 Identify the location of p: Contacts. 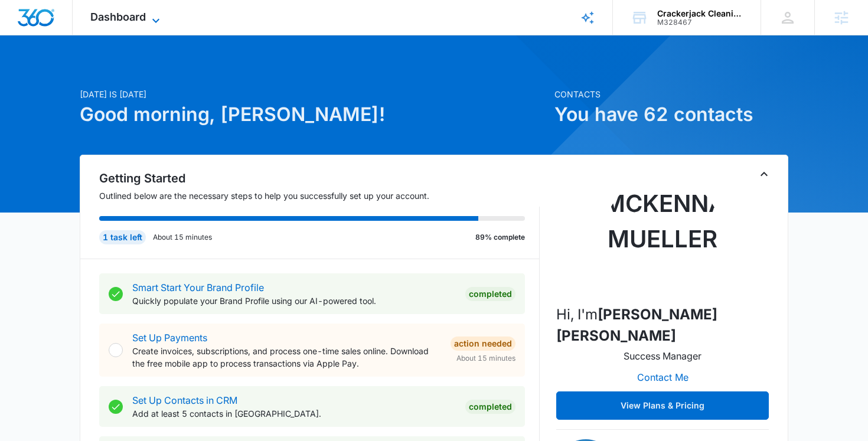
(671, 94).